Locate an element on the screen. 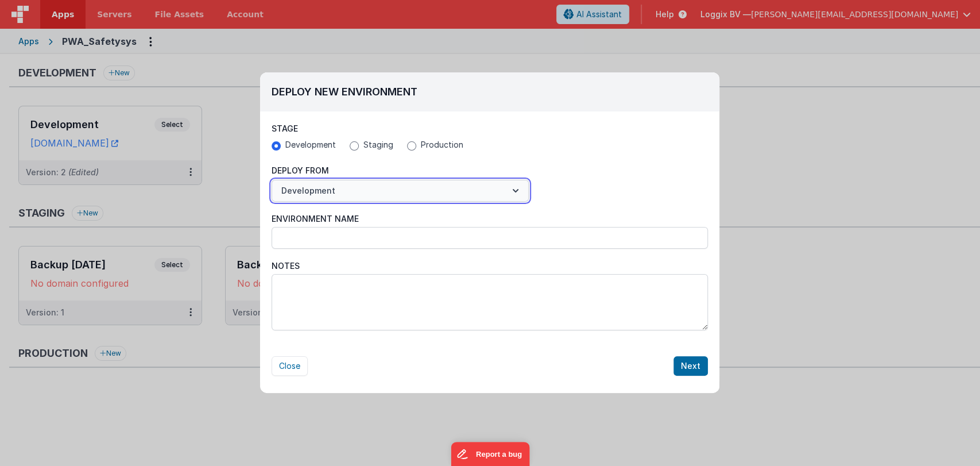 This screenshot has width=980, height=466. button: Development is located at coordinates (400, 191).